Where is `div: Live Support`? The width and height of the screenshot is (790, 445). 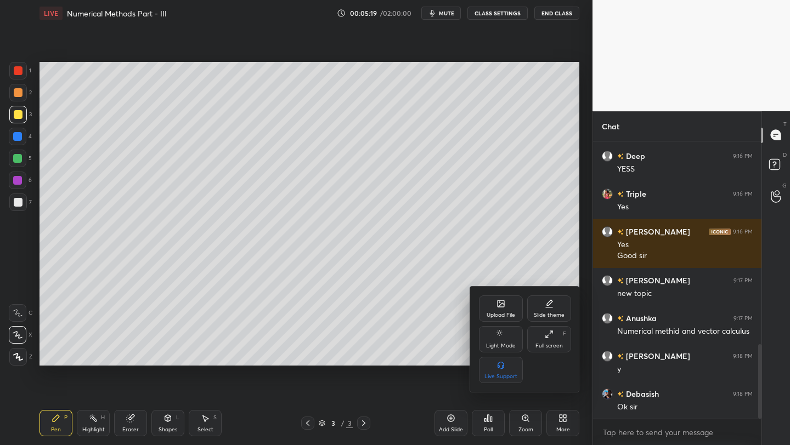 div: Live Support is located at coordinates (501, 377).